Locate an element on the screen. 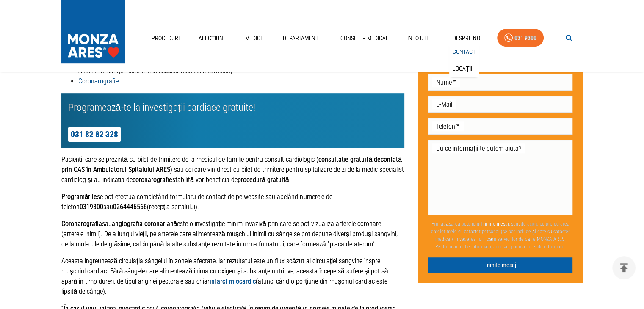 This screenshot has width=644, height=309. strong: Programările is located at coordinates (79, 196).